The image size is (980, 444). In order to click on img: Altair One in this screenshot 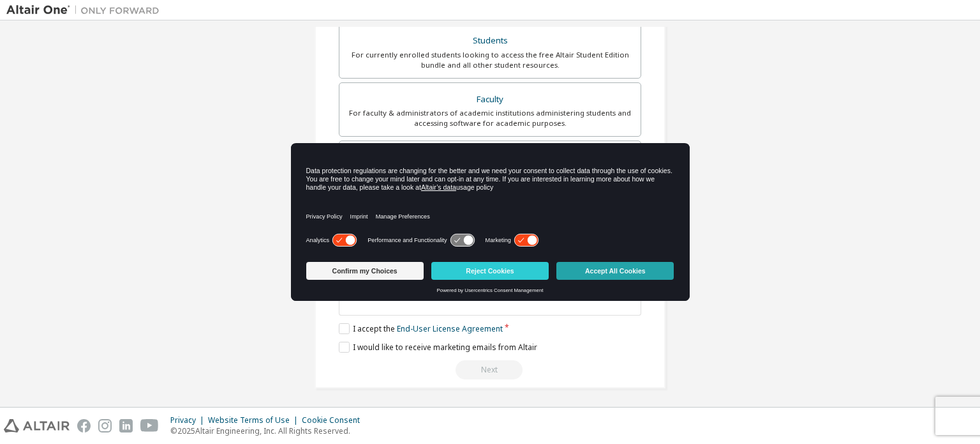, I will do `click(86, 10)`.